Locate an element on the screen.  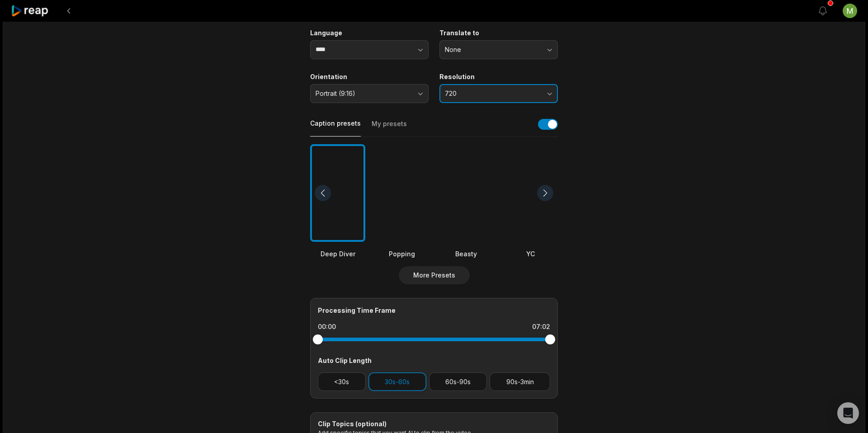
button: Caption presets is located at coordinates (336, 127).